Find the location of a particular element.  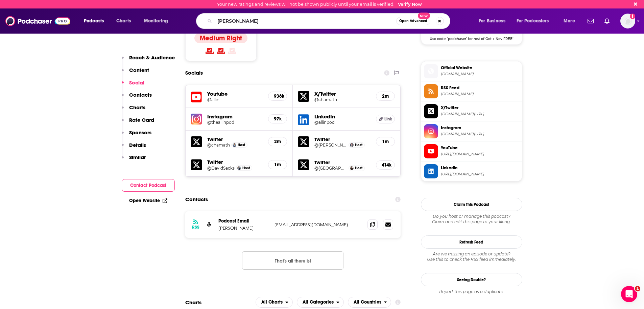

span: https://www.linkedin.com/in/allinpod is located at coordinates (480, 174).